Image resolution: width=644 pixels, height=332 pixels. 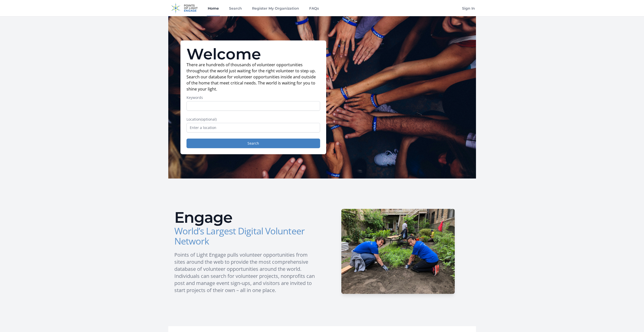 I want to click on p: There are hundreds of thousands of volunteer opportunities throughout the world just waiting for ..., so click(x=254, y=77).